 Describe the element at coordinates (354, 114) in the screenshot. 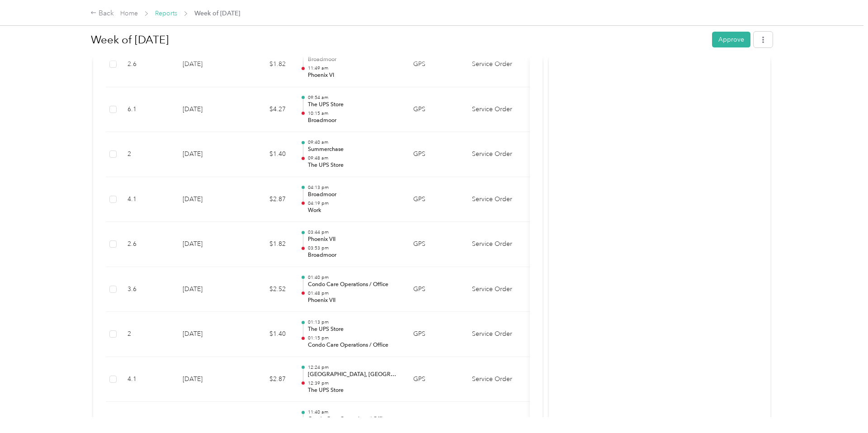

I see `p: 10:15 am` at that location.